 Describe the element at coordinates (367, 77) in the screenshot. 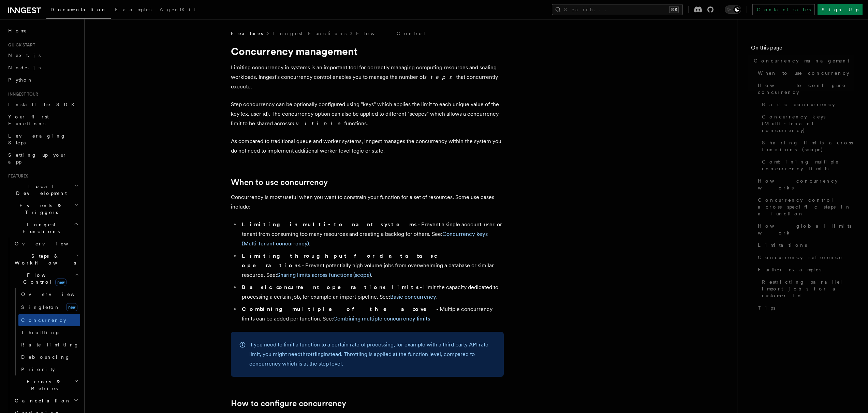

I see `p: Limiting concurrency in systems is an important tool for correctly managing computing resources a...` at that location.